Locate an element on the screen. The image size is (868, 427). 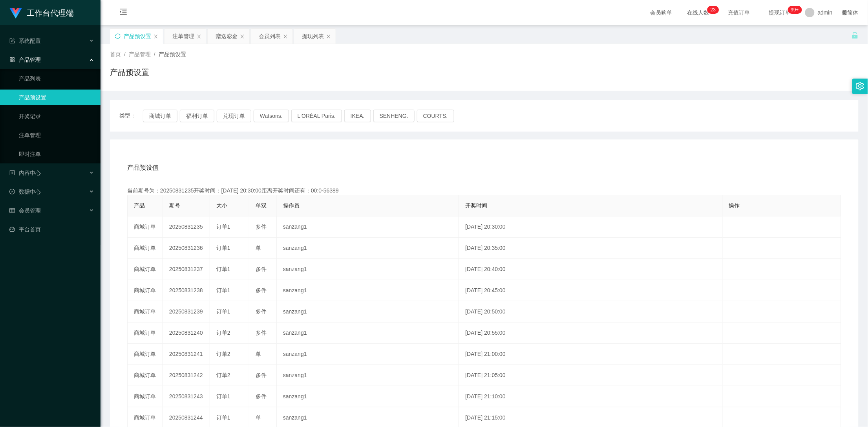
td: 20250831237 is located at coordinates (187, 269).